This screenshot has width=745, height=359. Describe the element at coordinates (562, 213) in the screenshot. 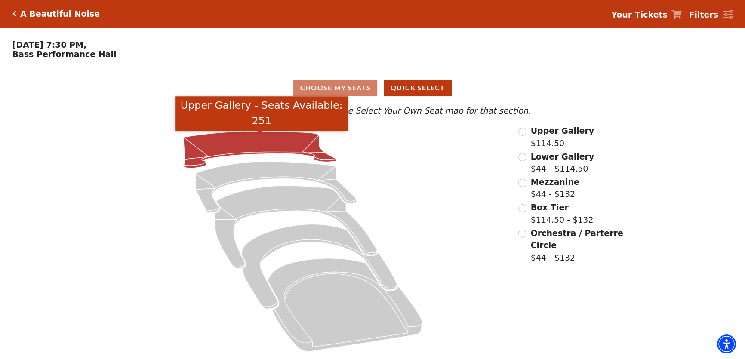

I see `label: $114.50 - $132` at that location.